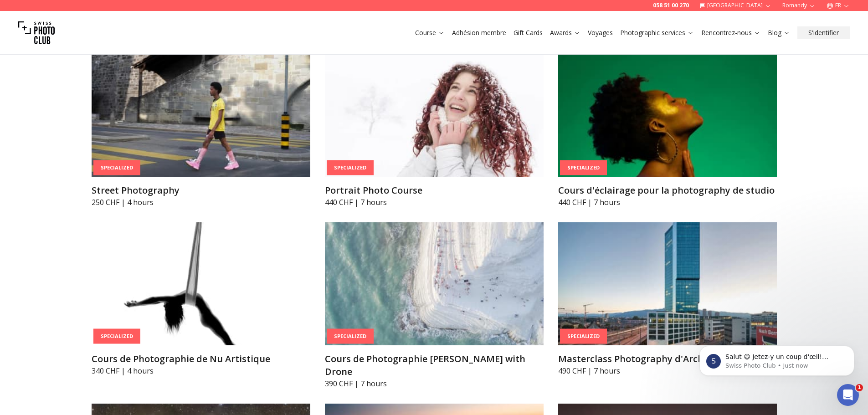 The height and width of the screenshot is (415, 868). What do you see at coordinates (561, 32) in the screenshot?
I see `font: Awards` at bounding box center [561, 32].